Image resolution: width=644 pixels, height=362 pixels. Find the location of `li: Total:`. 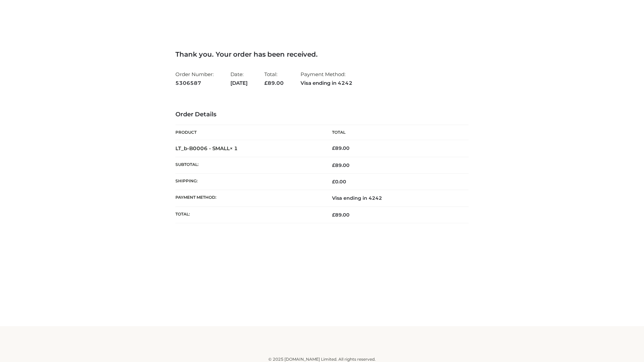

li: Total: is located at coordinates (274, 78).